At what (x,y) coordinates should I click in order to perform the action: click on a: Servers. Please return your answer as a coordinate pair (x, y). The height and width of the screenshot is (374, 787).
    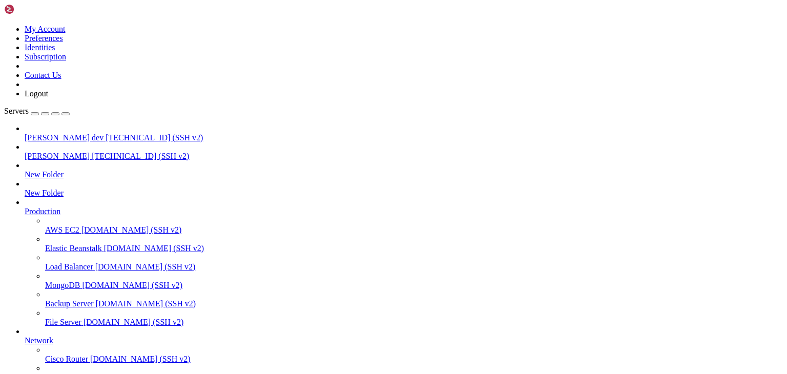
    Looking at the image, I should click on (37, 111).